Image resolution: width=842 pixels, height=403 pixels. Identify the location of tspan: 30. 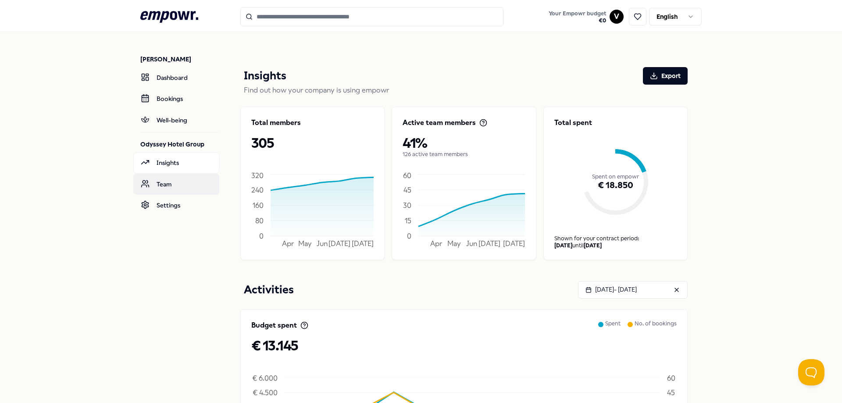
(407, 205).